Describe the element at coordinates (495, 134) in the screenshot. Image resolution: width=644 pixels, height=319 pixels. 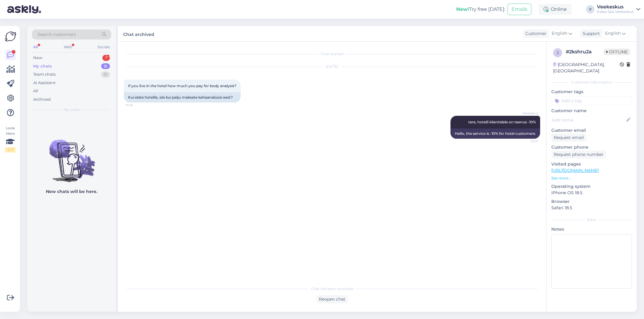
I see `div: Hello, the service is -10% for hotel customers.` at that location.